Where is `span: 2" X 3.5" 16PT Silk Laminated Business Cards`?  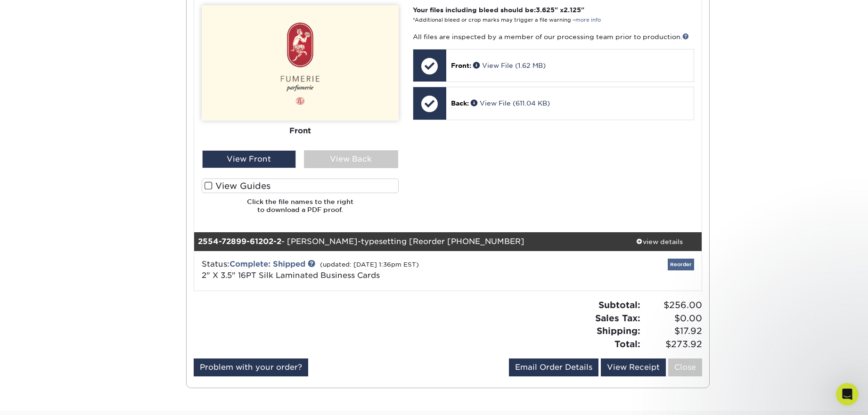 span: 2" X 3.5" 16PT Silk Laminated Business Cards is located at coordinates (291, 275).